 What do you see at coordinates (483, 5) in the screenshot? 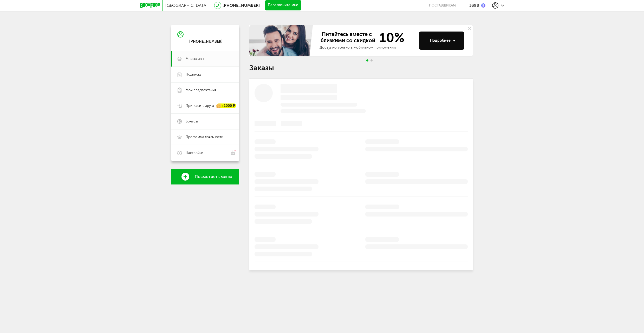
I see `img: bonus_b.cdccf46.png` at bounding box center [483, 5].